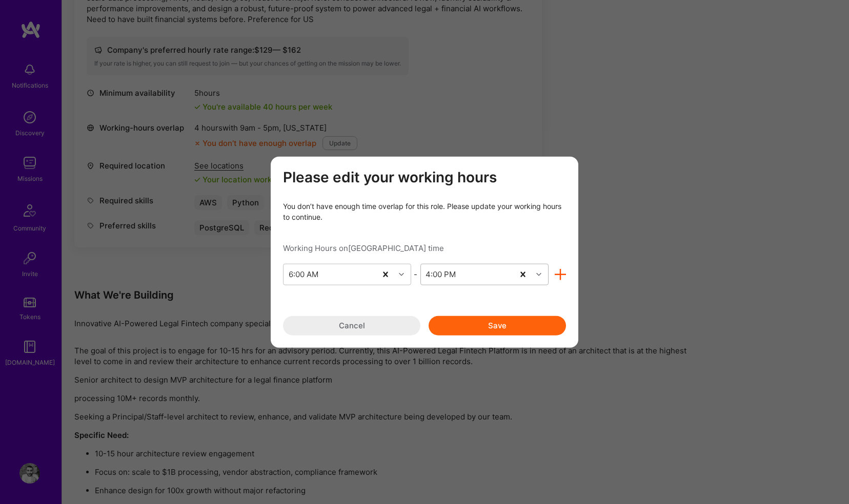 The height and width of the screenshot is (504, 849). I want to click on div: modal, so click(424, 252).